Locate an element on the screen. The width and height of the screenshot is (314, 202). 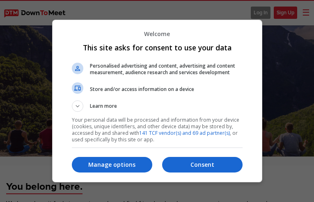
button: Learn more is located at coordinates (157, 106).